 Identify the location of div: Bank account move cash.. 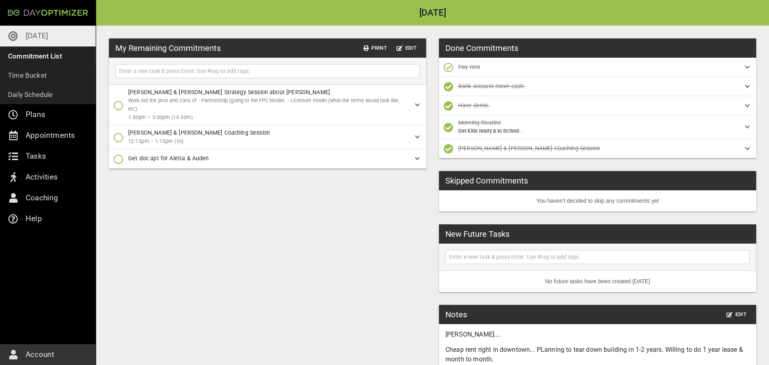
(597, 86).